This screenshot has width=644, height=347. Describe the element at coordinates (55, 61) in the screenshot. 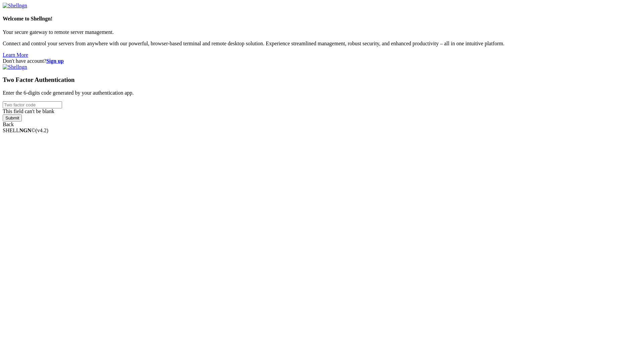

I see `strong: Sign up` at that location.